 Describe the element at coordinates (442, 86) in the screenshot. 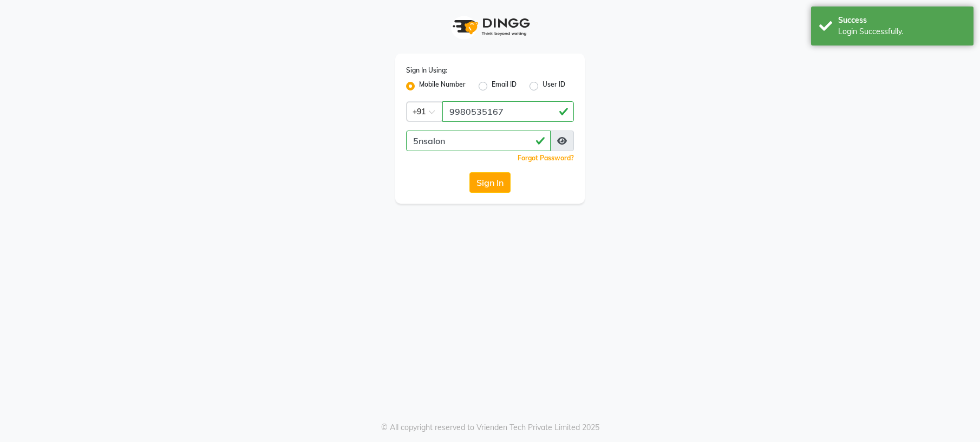

I see `label: Mobile Number` at that location.